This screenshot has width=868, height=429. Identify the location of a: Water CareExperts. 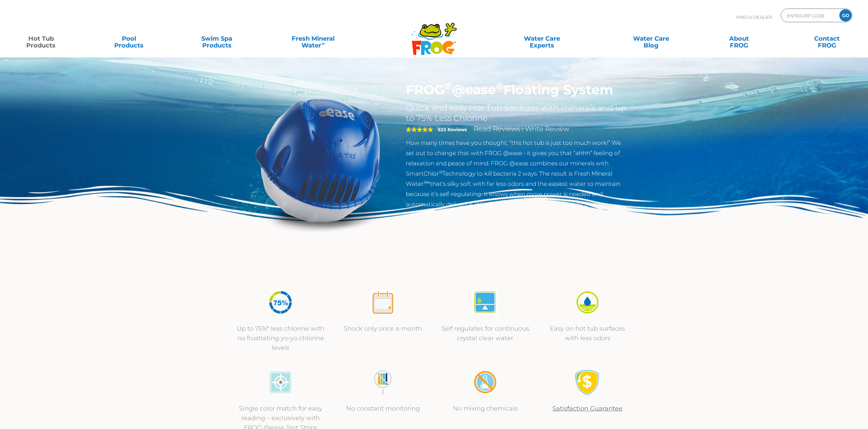
(542, 39).